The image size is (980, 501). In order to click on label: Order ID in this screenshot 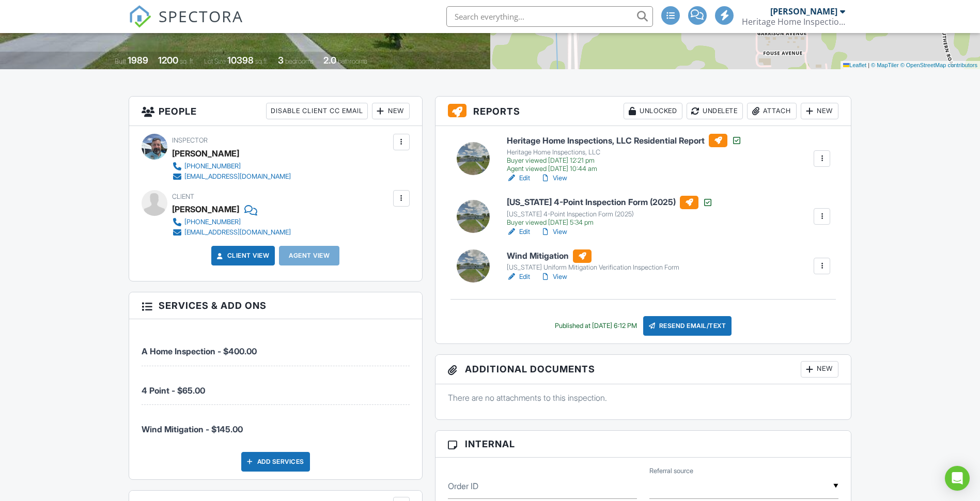, I will do `click(463, 486)`.